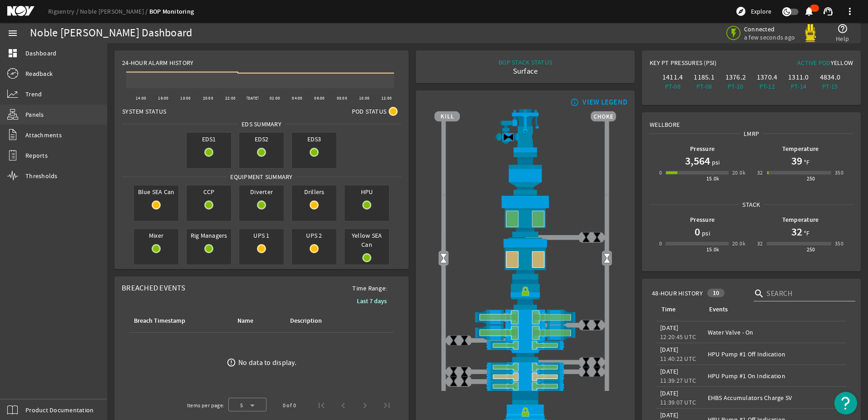 The height and width of the screenshot is (420, 868). Describe the element at coordinates (525, 258) in the screenshot. I see `img: LowerAnnularOpenBlock.png` at that location.